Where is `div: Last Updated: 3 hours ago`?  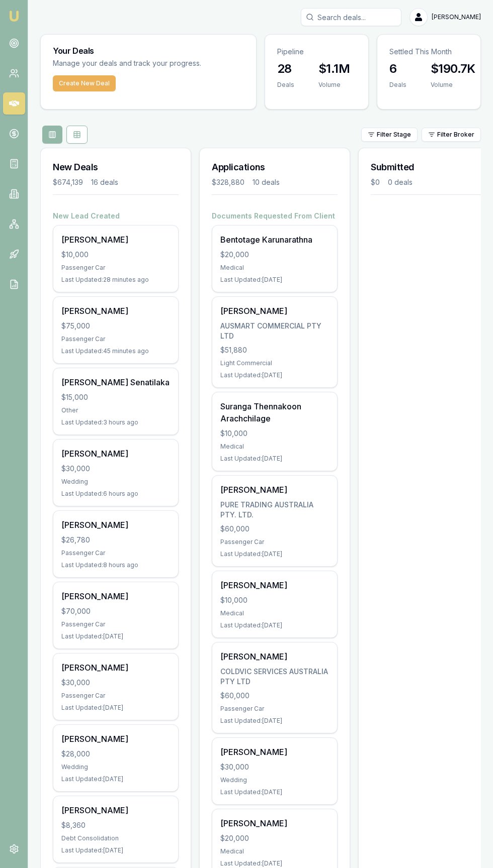 div: Last Updated: 3 hours ago is located at coordinates (116, 423).